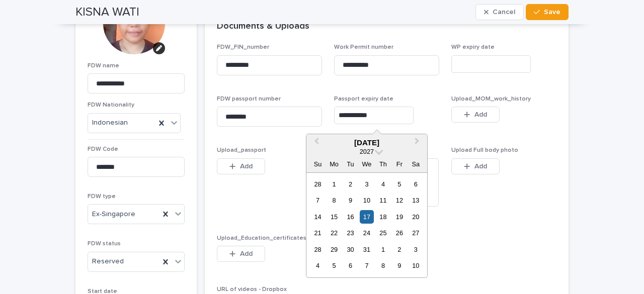  What do you see at coordinates (383, 233) in the screenshot?
I see `div: Choose Thursday, March 25th, 2027` at bounding box center [383, 233].